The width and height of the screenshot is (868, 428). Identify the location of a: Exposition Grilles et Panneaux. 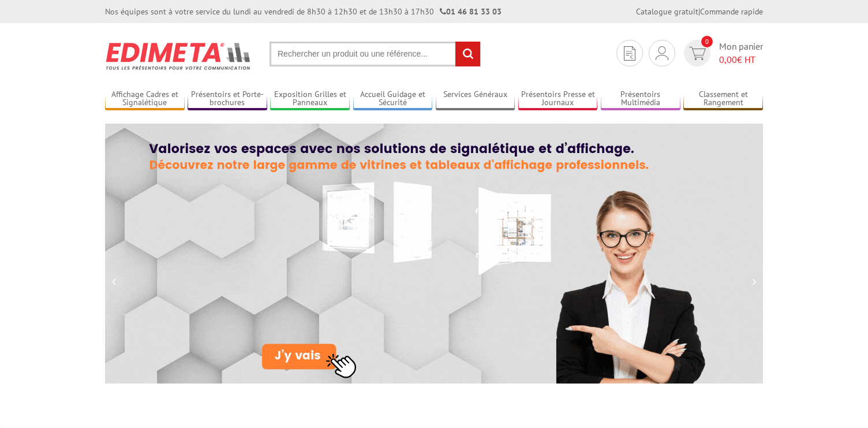
(310, 99).